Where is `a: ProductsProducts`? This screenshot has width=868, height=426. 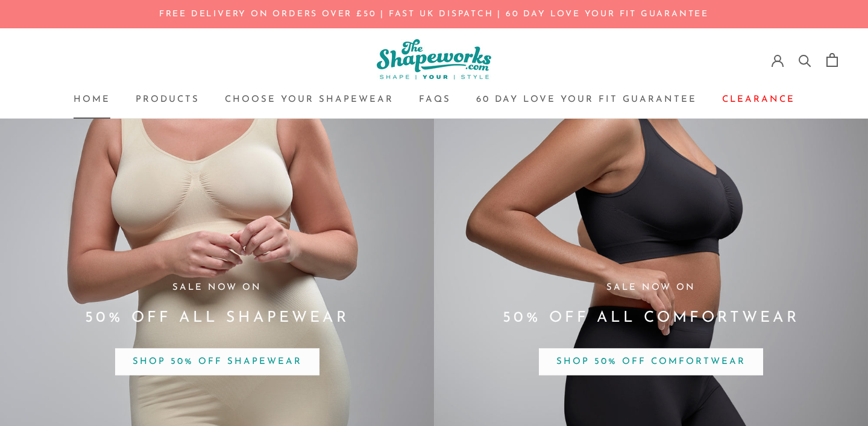 a: ProductsProducts is located at coordinates (167, 100).